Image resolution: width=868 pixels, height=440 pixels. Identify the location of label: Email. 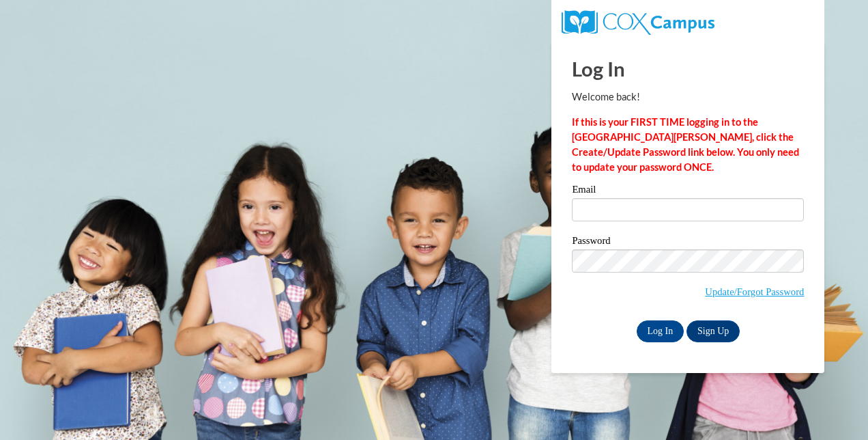
(688, 191).